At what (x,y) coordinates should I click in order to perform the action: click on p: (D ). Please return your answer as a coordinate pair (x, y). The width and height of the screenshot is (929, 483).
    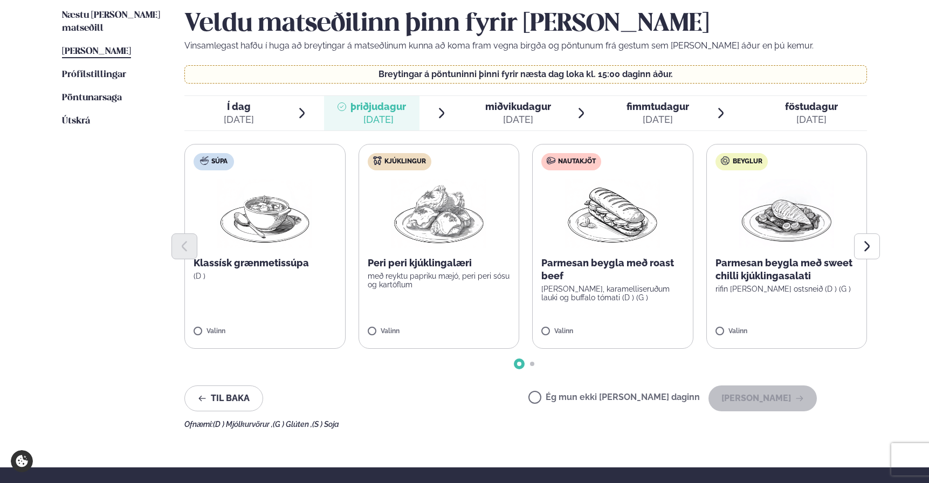
    Looking at the image, I should click on (265, 276).